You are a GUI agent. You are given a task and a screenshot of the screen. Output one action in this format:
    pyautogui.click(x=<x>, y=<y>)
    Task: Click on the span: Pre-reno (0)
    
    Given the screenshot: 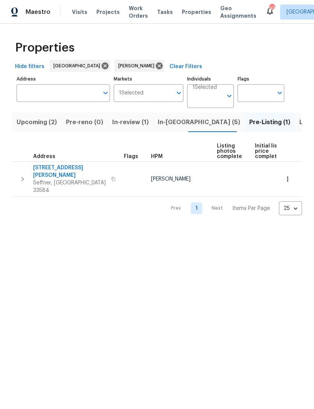 What is the action you would take?
    pyautogui.click(x=84, y=122)
    